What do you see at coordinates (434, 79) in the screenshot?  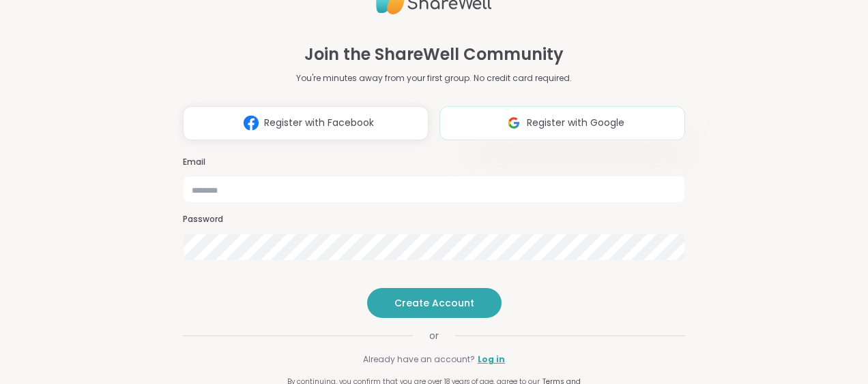 I see `p: You're minutes away from your first group. No credit card required.` at bounding box center [434, 79].